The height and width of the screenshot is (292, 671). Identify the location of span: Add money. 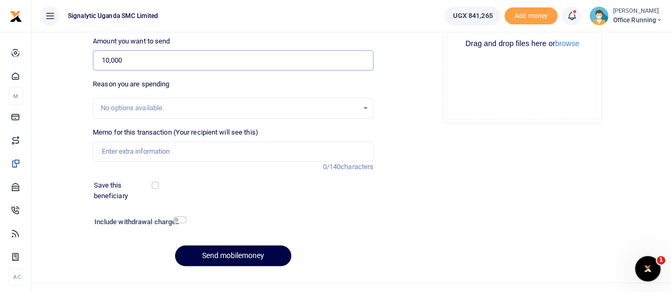
(531, 16).